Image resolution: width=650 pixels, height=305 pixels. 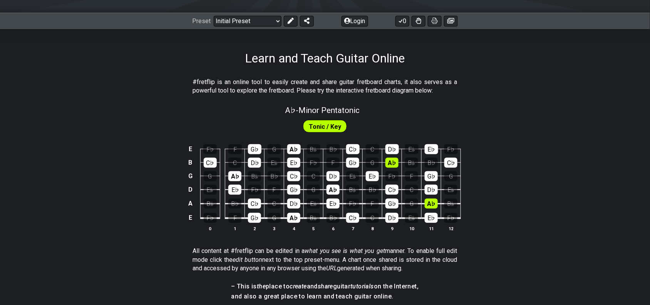 What do you see at coordinates (431, 228) in the screenshot?
I see `th: 11` at bounding box center [431, 228].